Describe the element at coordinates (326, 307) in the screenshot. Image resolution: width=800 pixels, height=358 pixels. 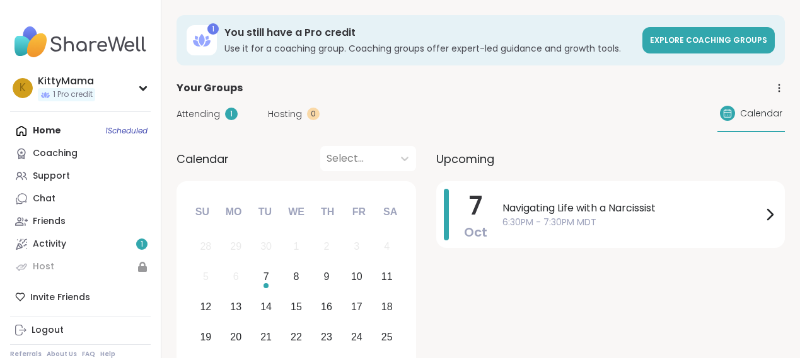
I see `div: 16` at that location.